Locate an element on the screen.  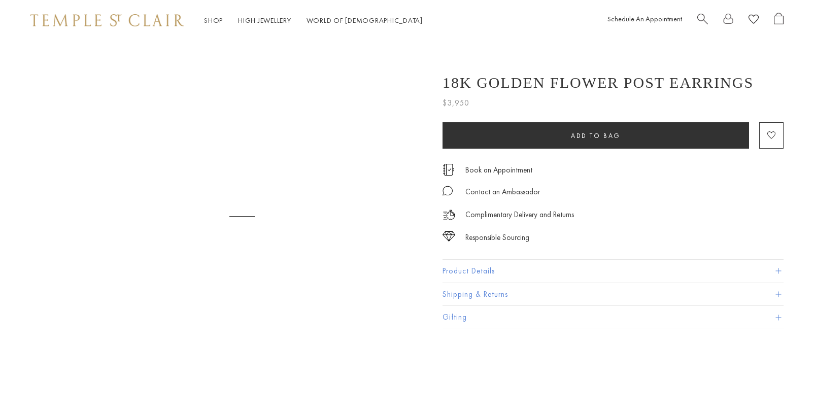
div: Responsible Sourcing is located at coordinates (498, 238).